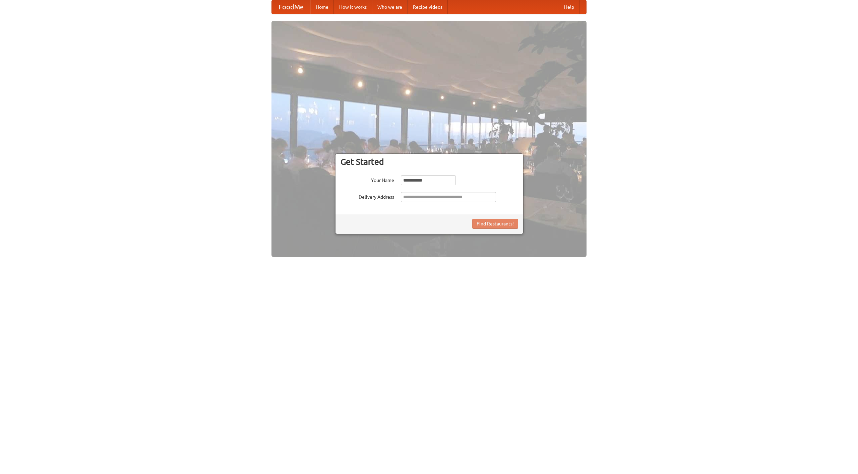 This screenshot has height=474, width=858. Describe the element at coordinates (427, 7) in the screenshot. I see `a: Recipe videos` at that location.